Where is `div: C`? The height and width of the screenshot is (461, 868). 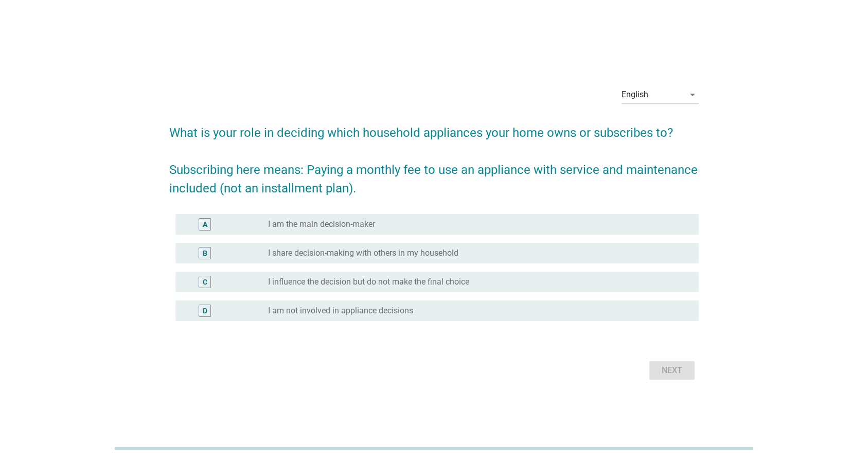 div: C is located at coordinates (205, 282).